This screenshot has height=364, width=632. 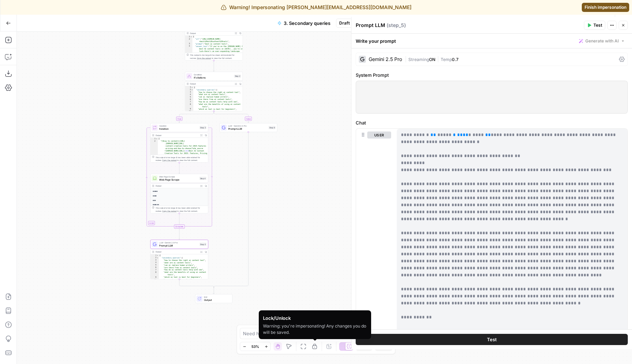 I want to click on g: Edge from step_3 to step_4, so click(x=179, y=168).